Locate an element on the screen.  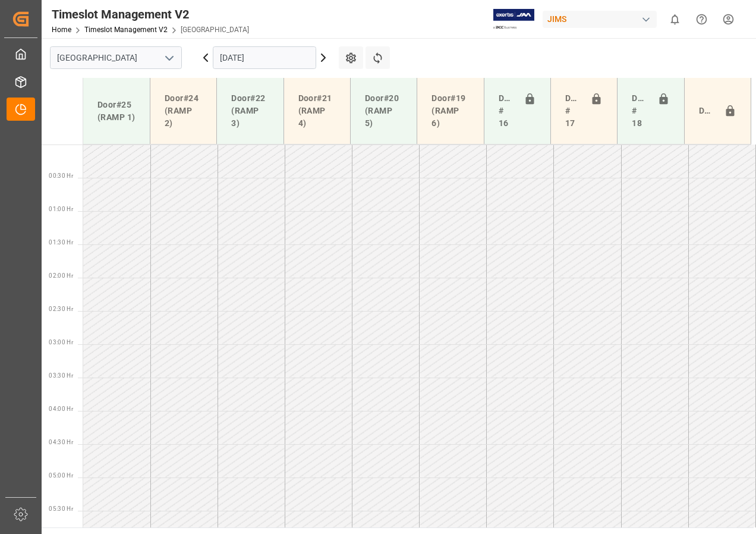
div: Door#21 (RAMP 4) is located at coordinates (317, 110).